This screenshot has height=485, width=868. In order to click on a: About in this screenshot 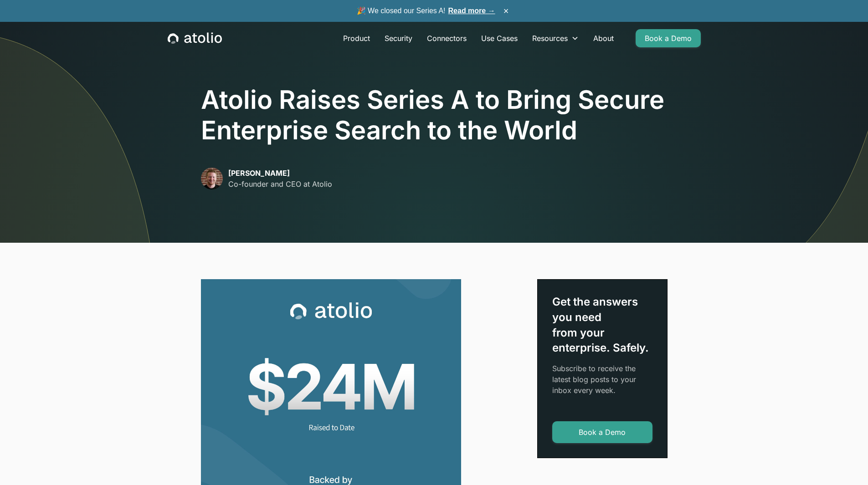, I will do `click(603, 38)`.